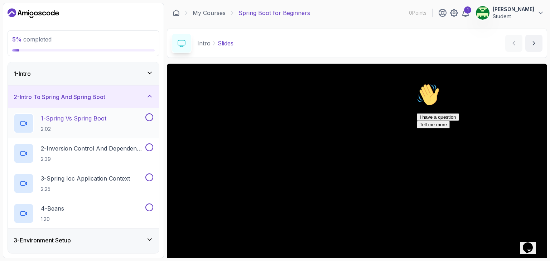 Image resolution: width=550 pixels, height=261 pixels. I want to click on p: 1 - Spring Vs Spring Boot, so click(73, 119).